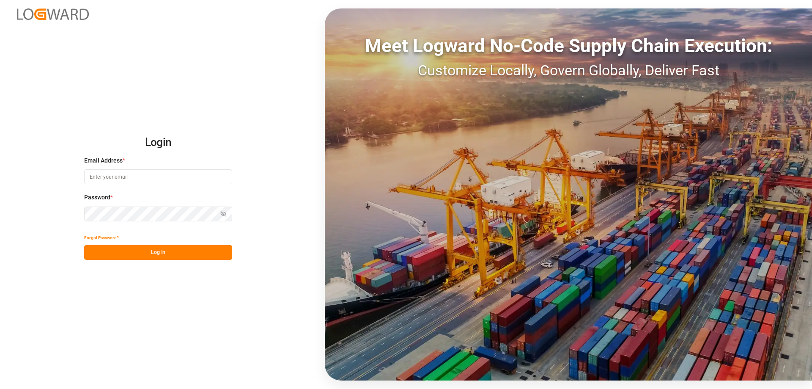 Image resolution: width=812 pixels, height=389 pixels. What do you see at coordinates (568, 46) in the screenshot?
I see `div: Meet Logward No-Code Supply Chain Execution:` at bounding box center [568, 46].